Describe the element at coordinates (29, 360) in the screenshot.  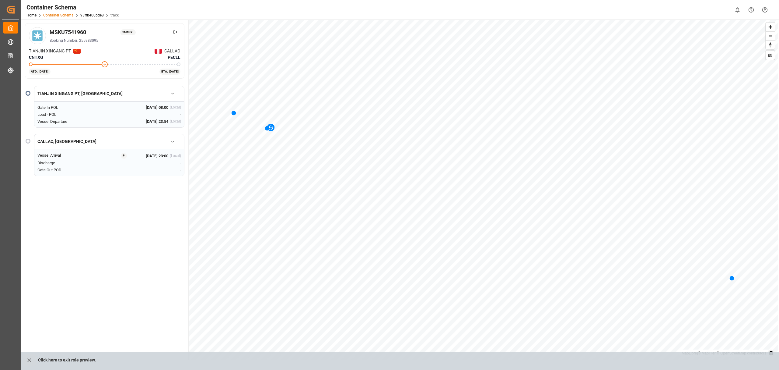
I see `button: close role preview` at that location.